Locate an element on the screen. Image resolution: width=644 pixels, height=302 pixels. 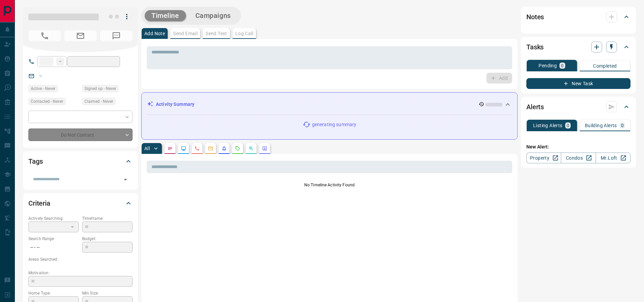
span: Claimed - Never is located at coordinates (99, 102).